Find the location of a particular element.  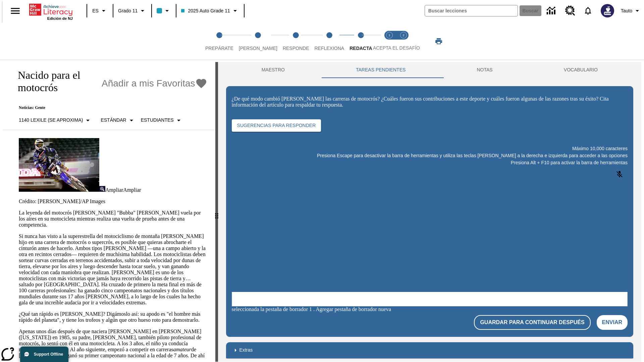

div: activity is located at coordinates (430, 212).